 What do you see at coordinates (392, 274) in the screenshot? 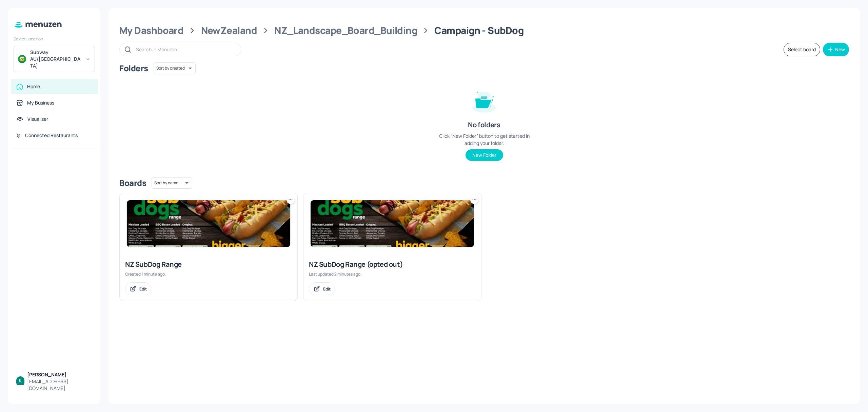
I see `div: Last updated 2 minutes ago.` at bounding box center [392, 274].